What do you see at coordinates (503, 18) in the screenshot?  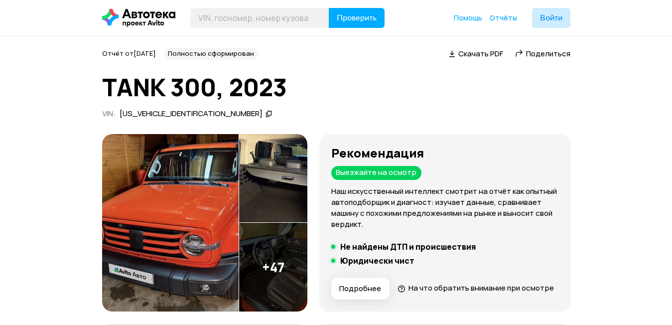 I see `a: Отчёты` at bounding box center [503, 18].